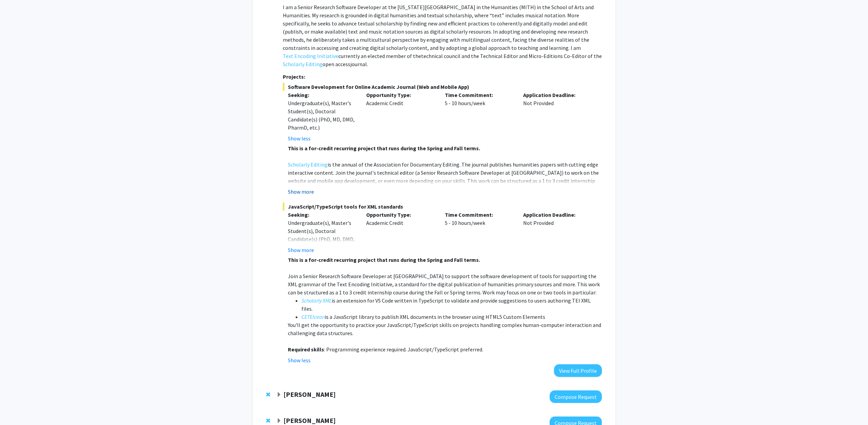 Image resolution: width=868 pixels, height=425 pixels. What do you see at coordinates (445, 185) in the screenshot?
I see `p: is the annual of the Association for Documentary Editing. The journal publishes humanities papers...` at bounding box center [445, 185].